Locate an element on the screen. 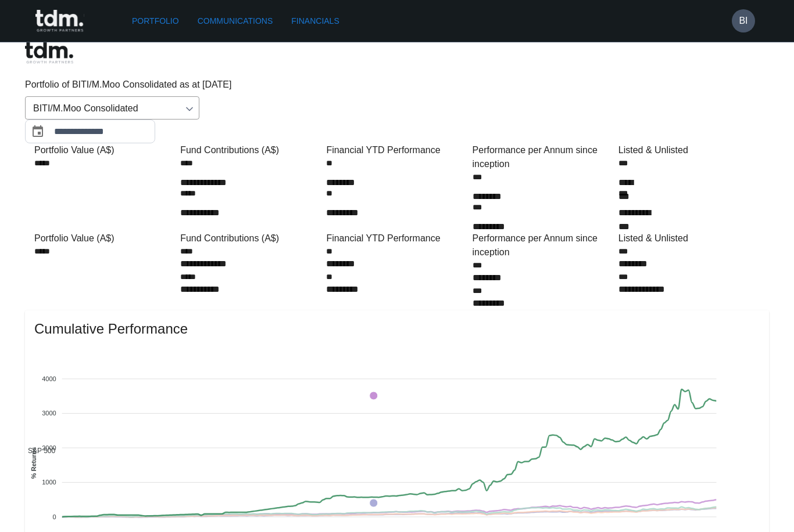  tspan: 1000 is located at coordinates (49, 483).